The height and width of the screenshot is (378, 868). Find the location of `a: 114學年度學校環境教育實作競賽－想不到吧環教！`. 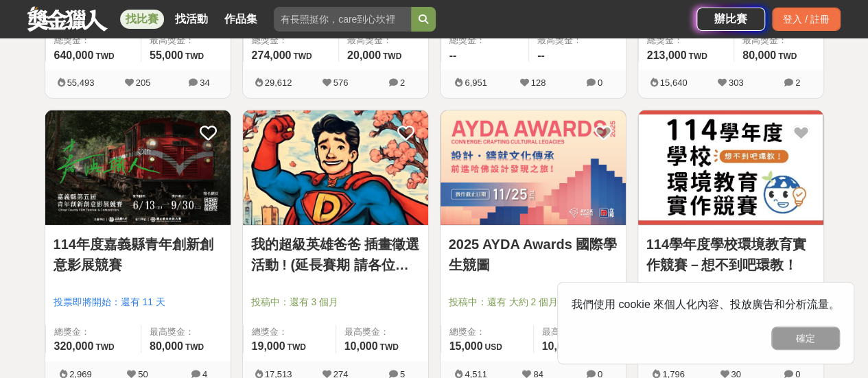

a: 114學年度學校環境教育實作競賽－想不到吧環教！ is located at coordinates (731, 255).